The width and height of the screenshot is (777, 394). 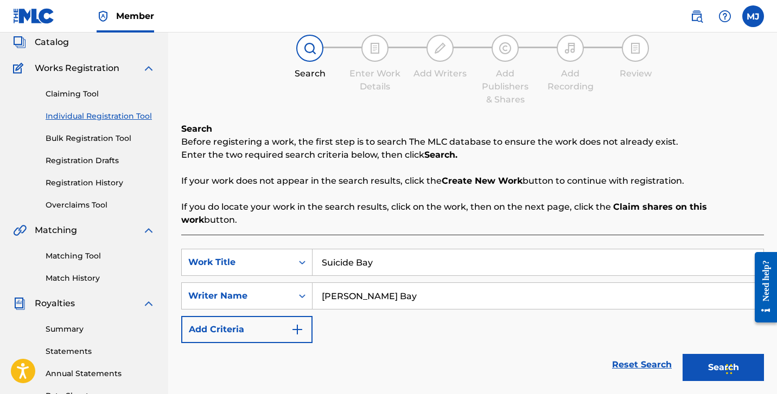 What do you see at coordinates (725, 16) in the screenshot?
I see `div: Help` at bounding box center [725, 16].